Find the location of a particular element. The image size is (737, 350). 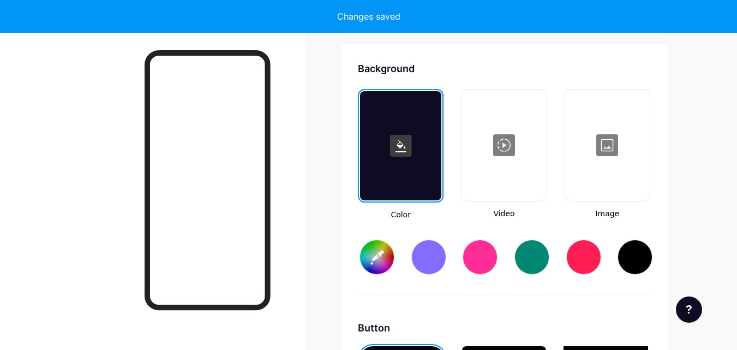

div: Button is located at coordinates (504, 327).